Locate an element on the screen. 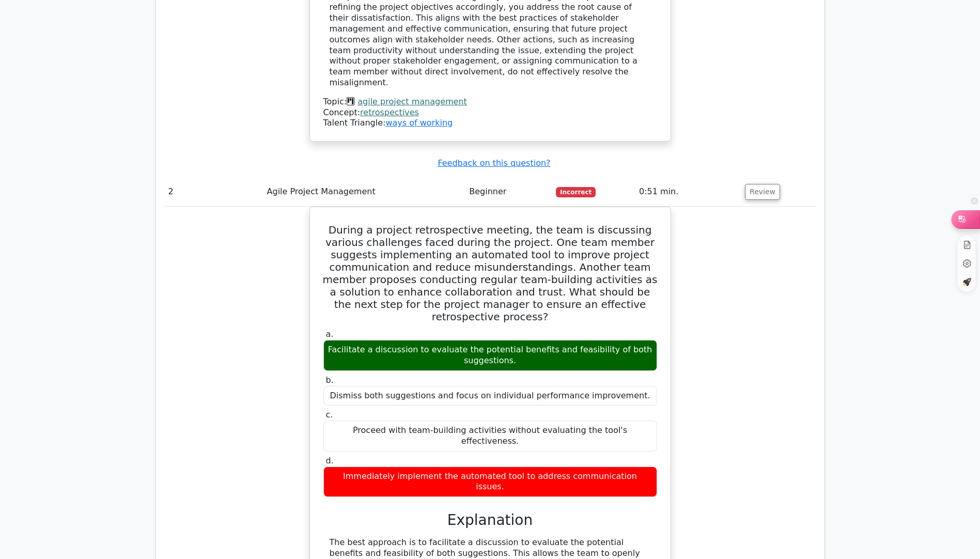 The image size is (980, 559). a: ways of working is located at coordinates (419, 122).